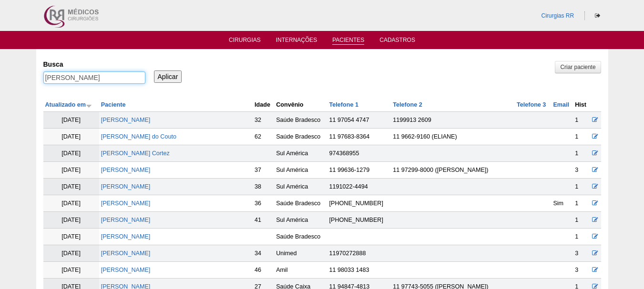  I want to click on td: 11 97683-8364, so click(359, 137).